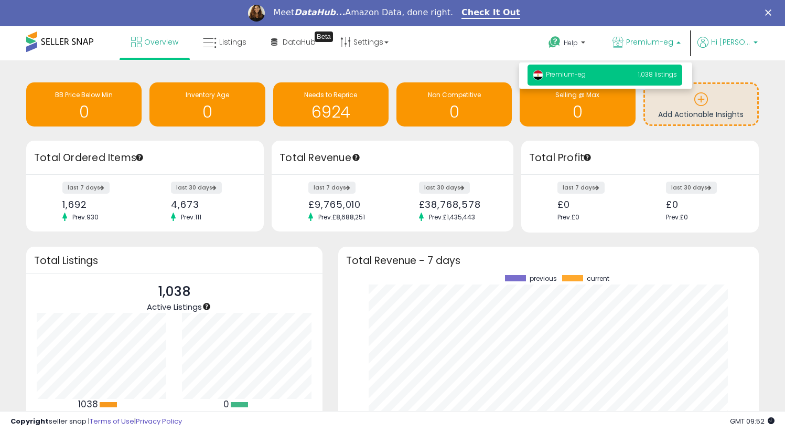 The width and height of the screenshot is (785, 432). Describe the element at coordinates (330, 94) in the screenshot. I see `span: Needs to Reprice` at that location.